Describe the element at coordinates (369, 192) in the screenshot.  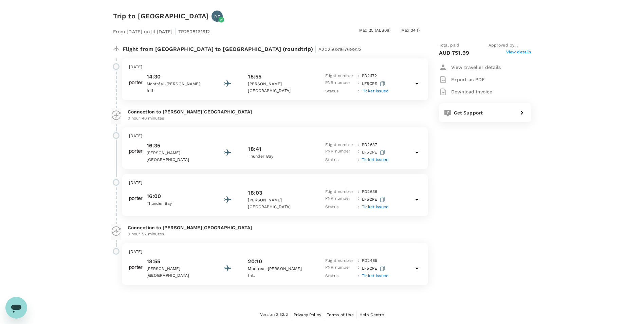
I see `p: PD 2636` at that location.